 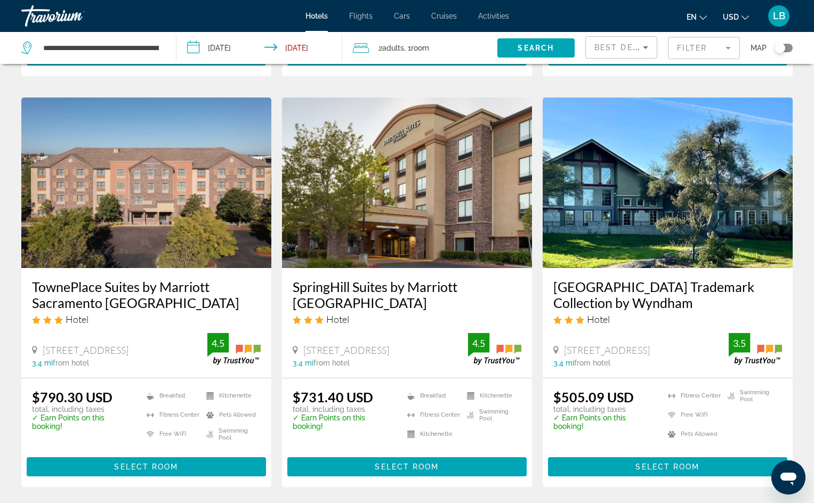 I want to click on button: Change currency, so click(x=736, y=17).